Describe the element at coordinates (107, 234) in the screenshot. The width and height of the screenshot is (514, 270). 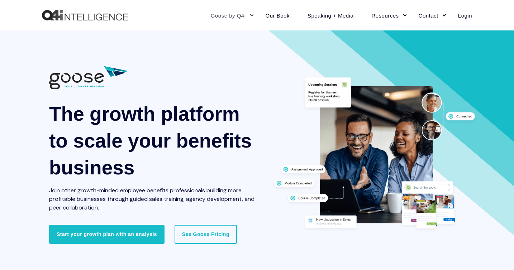
I see `a: Start your growth plan with an analysis` at that location.